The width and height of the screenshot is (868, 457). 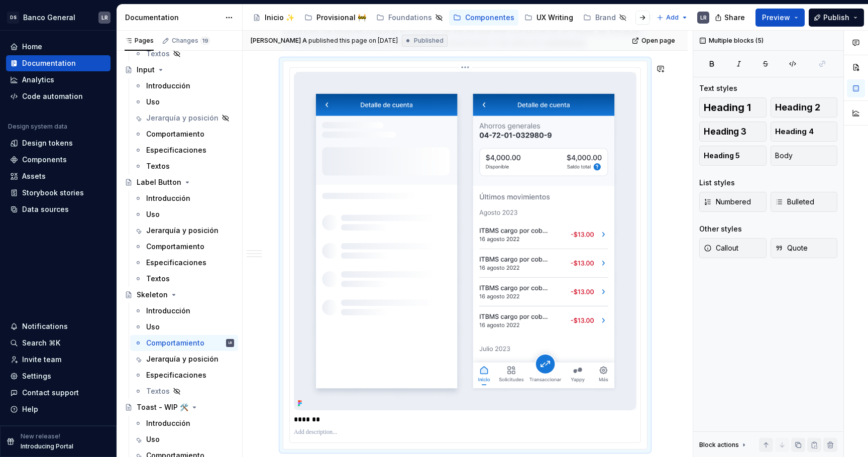 What do you see at coordinates (59, 326) in the screenshot?
I see `button: Notifications` at bounding box center [59, 326].